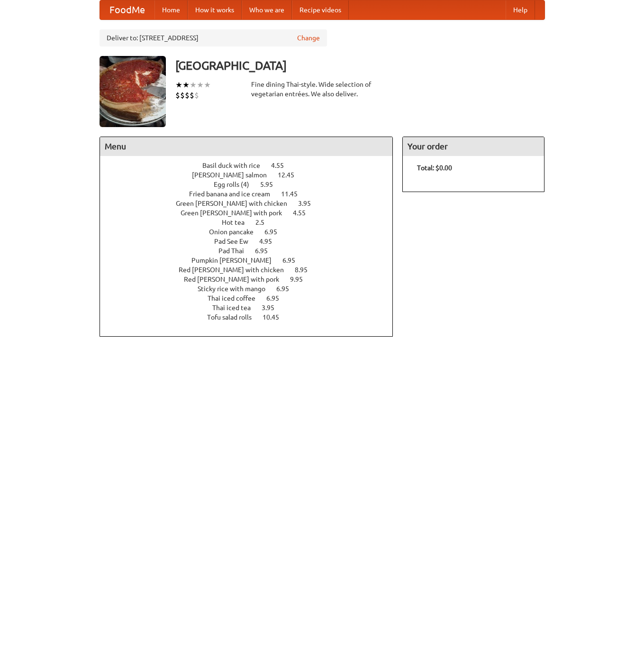 The image size is (644, 671). What do you see at coordinates (252, 289) in the screenshot?
I see `a: Sticky rice with mango 6.95` at bounding box center [252, 289].